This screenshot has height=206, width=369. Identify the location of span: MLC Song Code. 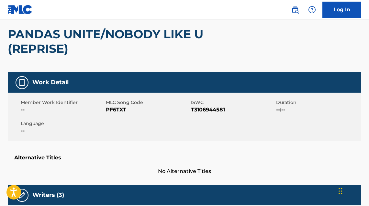
(147, 102).